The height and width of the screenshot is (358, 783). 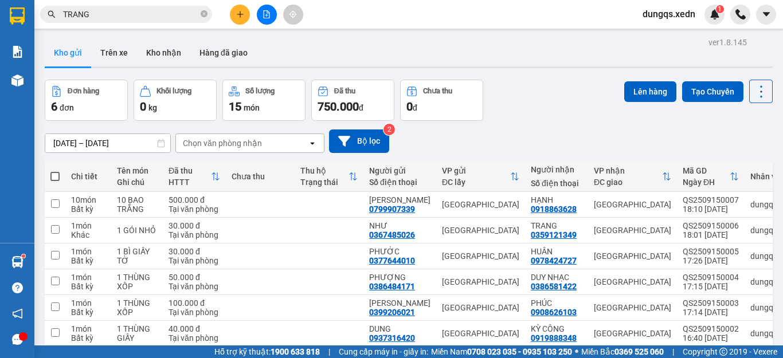 What do you see at coordinates (554, 313) in the screenshot?
I see `div: 0908626103` at bounding box center [554, 313].